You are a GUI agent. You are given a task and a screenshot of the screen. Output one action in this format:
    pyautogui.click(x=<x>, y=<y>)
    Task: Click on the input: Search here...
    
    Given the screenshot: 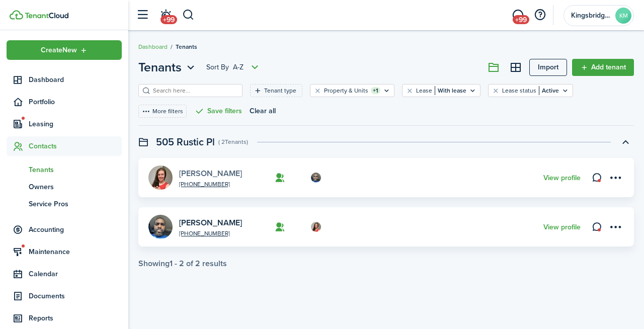 What is the action you would take?
    pyautogui.click(x=195, y=90)
    